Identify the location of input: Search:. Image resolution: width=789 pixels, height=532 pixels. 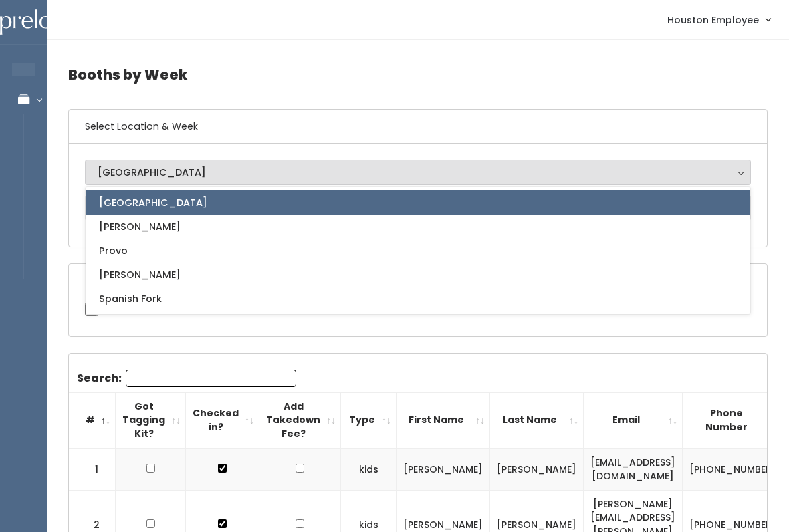
(211, 378).